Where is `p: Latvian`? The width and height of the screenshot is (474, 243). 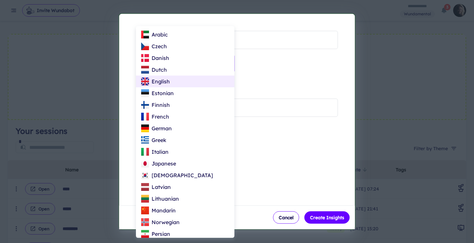 p: Latvian is located at coordinates (161, 187).